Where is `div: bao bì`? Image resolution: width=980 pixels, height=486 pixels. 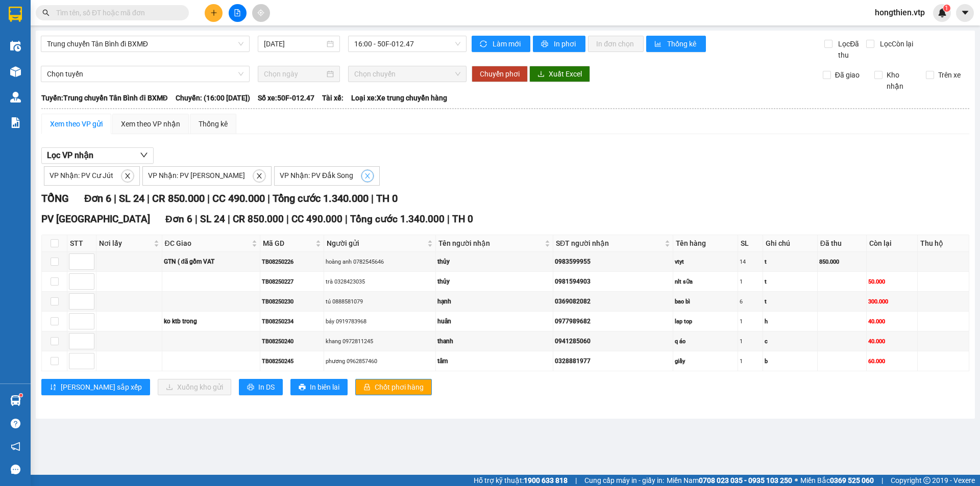
div: bao bì is located at coordinates (706, 301).